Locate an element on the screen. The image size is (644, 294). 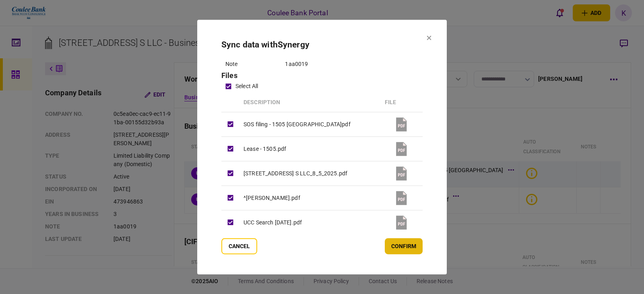
th: file is located at coordinates (401, 103).